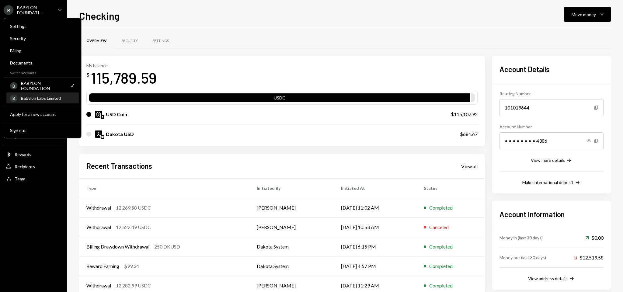  I want to click on div: 250 DKUSD, so click(167, 247).